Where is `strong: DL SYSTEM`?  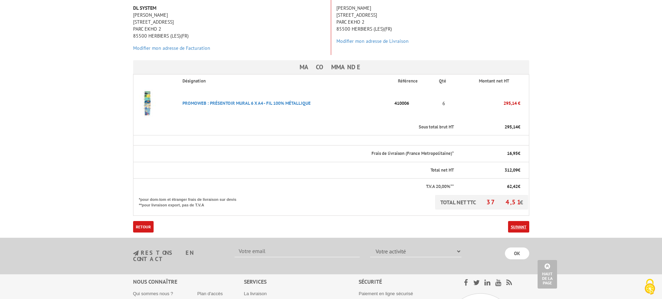 strong: DL SYSTEM is located at coordinates (145, 8).